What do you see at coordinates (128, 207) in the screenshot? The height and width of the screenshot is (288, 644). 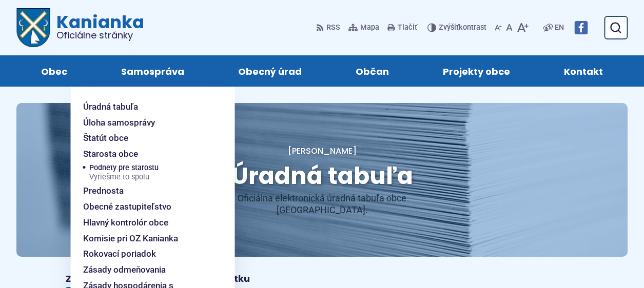 I see `span: Obecné zastupiteľstvo` at bounding box center [128, 207].